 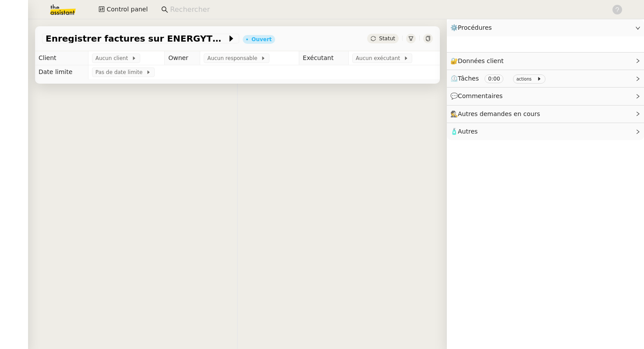 What do you see at coordinates (127, 9) in the screenshot?
I see `span: Control panel` at bounding box center [127, 9].